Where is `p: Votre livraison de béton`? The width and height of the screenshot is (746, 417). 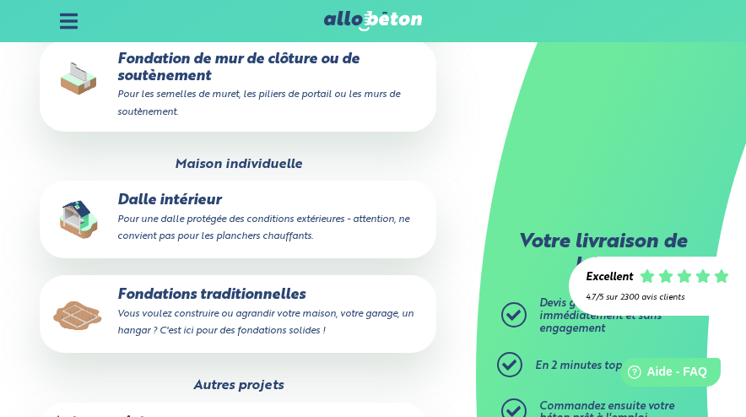
p: Votre livraison de béton is located at coordinates (602, 254).